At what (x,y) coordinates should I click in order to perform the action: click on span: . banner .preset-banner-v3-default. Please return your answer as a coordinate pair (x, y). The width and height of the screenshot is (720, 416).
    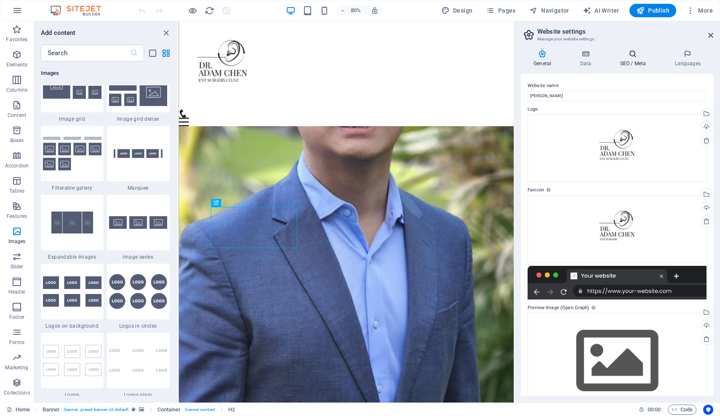
    Looking at the image, I should click on (96, 410).